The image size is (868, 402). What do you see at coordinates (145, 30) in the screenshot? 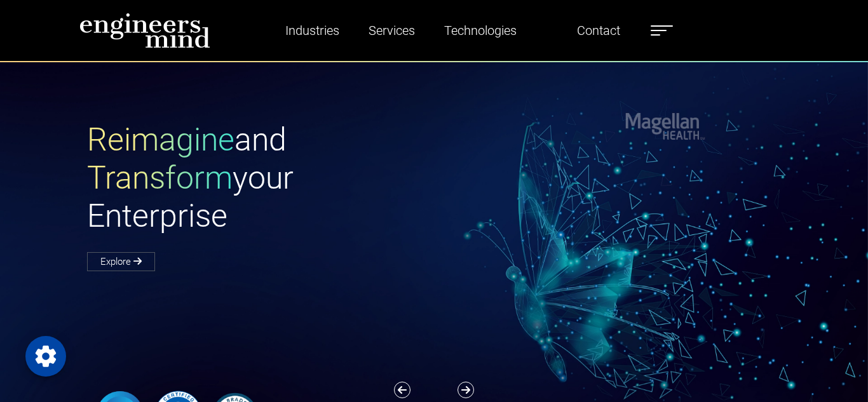
I see `img: logo` at bounding box center [145, 30].